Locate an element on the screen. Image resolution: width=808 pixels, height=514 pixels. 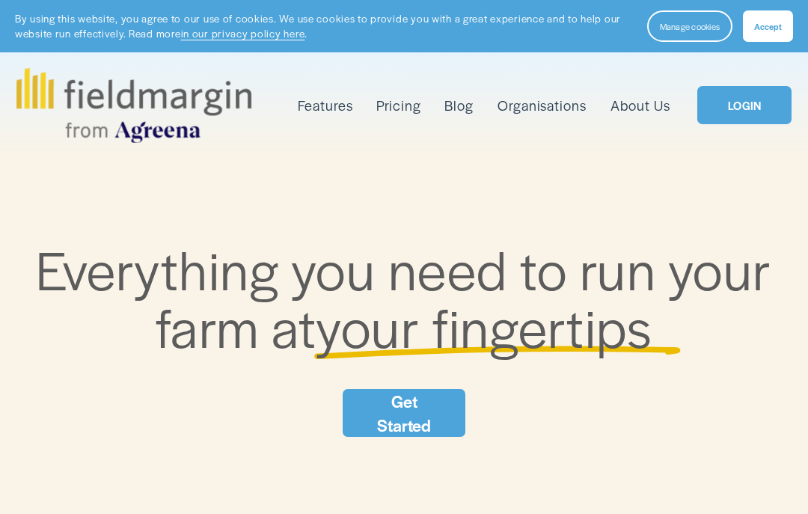
button: Accept is located at coordinates (768, 26).